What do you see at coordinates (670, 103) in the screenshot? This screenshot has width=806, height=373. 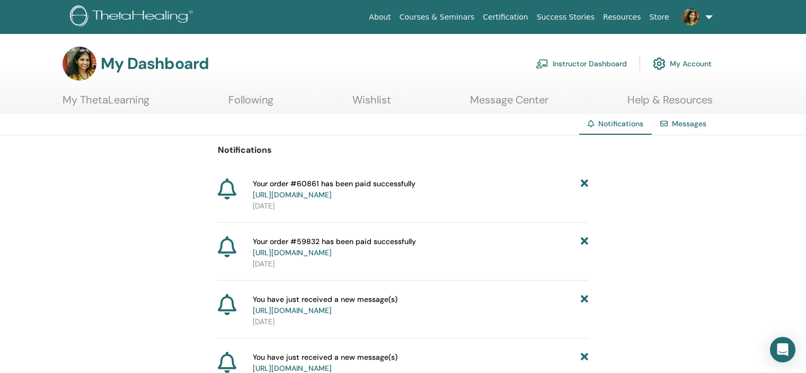 I see `a: Help & Resources` at bounding box center [670, 103].